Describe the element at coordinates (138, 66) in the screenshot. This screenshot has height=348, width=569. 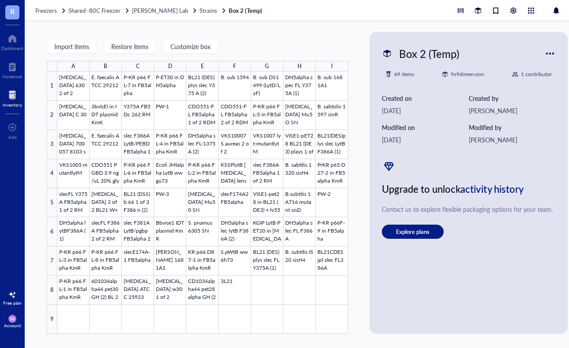
I see `div: C` at that location.